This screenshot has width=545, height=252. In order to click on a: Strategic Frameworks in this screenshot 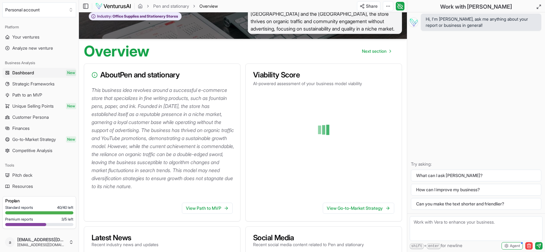, I will do `click(39, 84)`.